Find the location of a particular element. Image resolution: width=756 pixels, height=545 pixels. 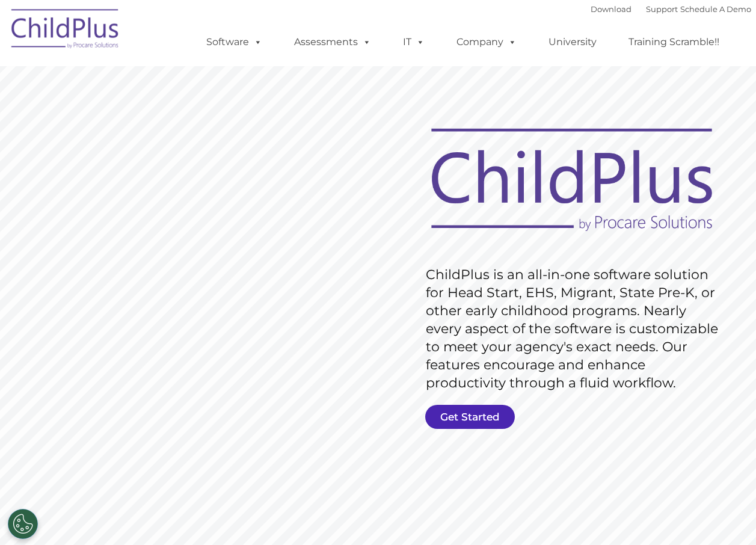

img: ChildPlus by Procare Solutions is located at coordinates (66, 31).